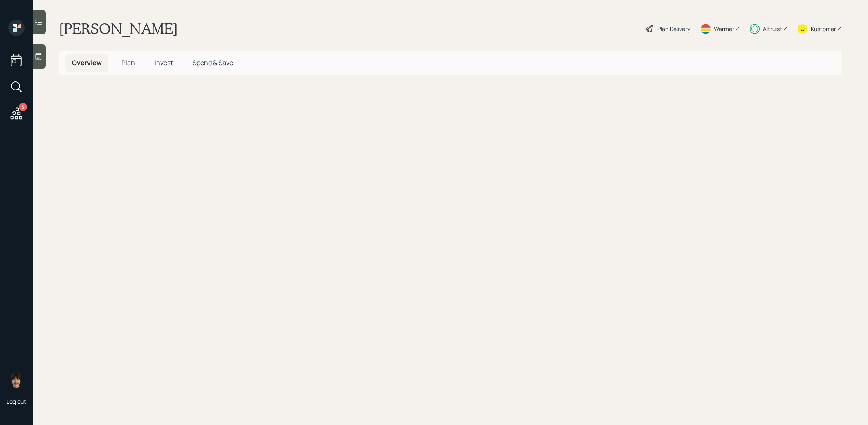 The image size is (868, 425). I want to click on div: Kustomer, so click(824, 29).